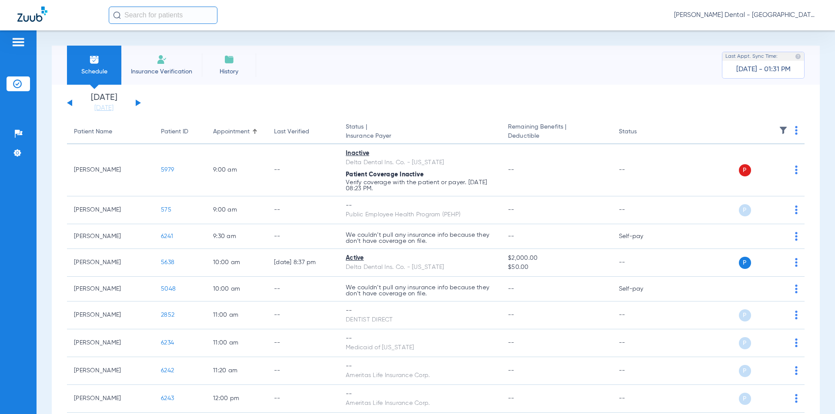  What do you see at coordinates (420, 258) in the screenshot?
I see `div: Active` at bounding box center [420, 258].